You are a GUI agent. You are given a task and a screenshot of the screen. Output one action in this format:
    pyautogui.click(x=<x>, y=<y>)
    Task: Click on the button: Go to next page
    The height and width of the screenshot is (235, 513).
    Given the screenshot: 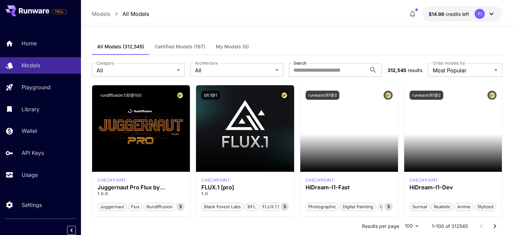 What is the action you would take?
    pyautogui.click(x=495, y=226)
    